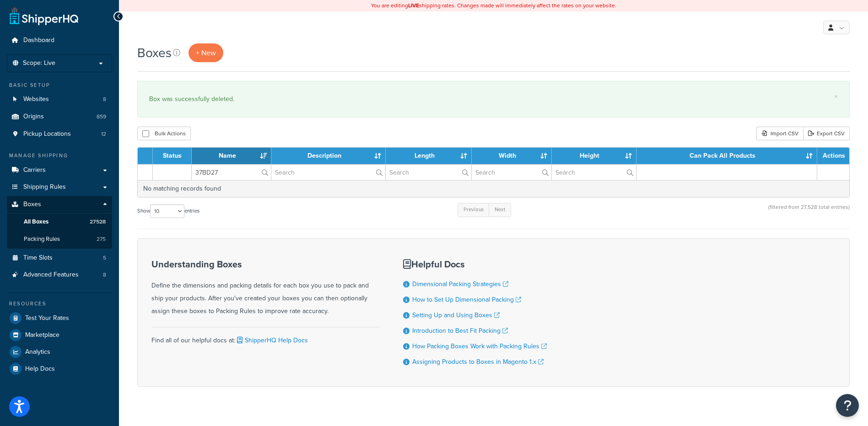 This screenshot has height=426, width=868. Describe the element at coordinates (847, 405) in the screenshot. I see `button: Open Resource Center` at that location.